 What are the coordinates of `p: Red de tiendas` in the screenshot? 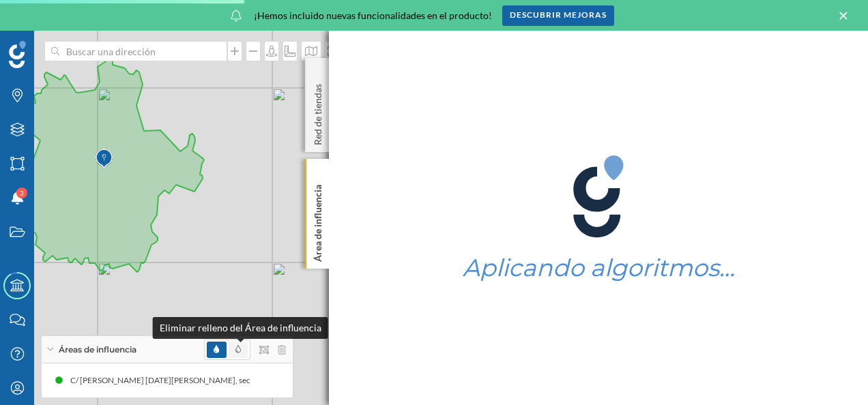 It's located at (318, 112).